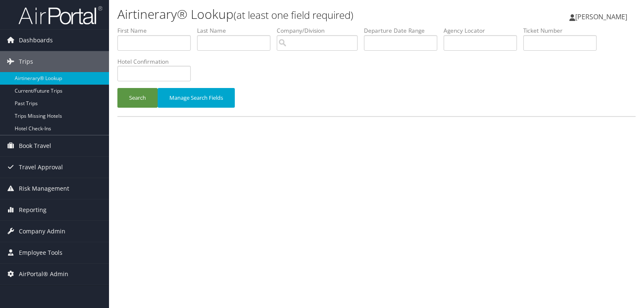  What do you see at coordinates (41, 253) in the screenshot?
I see `span: Employee Tools` at bounding box center [41, 253].